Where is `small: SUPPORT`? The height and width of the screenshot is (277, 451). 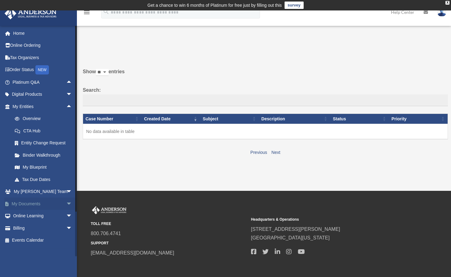 small: SUPPORT is located at coordinates (169, 243).